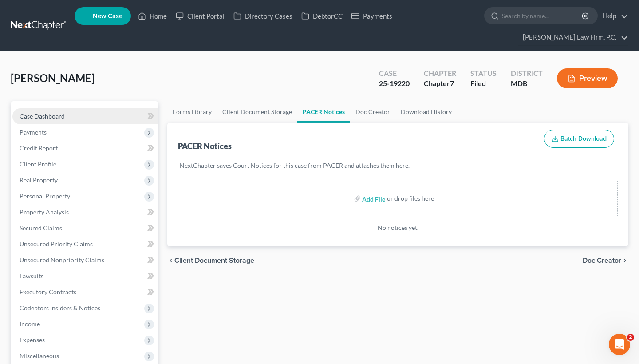  Describe the element at coordinates (48, 292) in the screenshot. I see `span: Executory Contracts` at that location.